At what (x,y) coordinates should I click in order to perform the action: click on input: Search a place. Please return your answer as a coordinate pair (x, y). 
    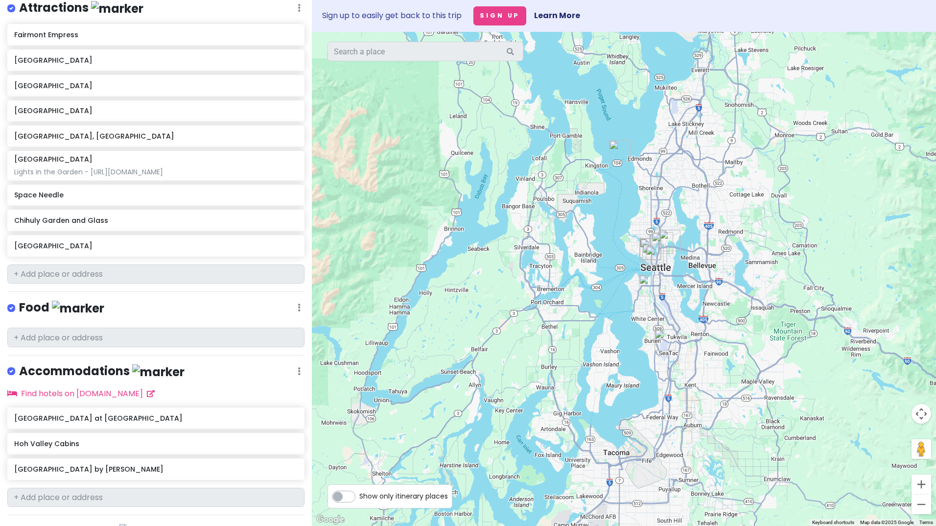
    Looking at the image, I should click on (425, 51).